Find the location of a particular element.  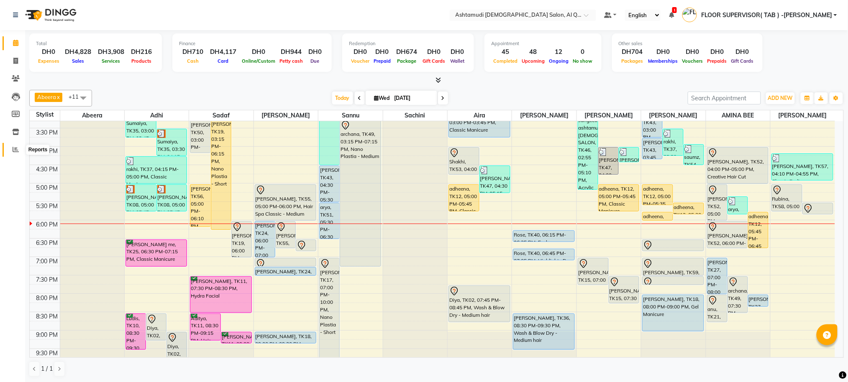

div: archana, TK49, 03:15 PM-07:15 PM, Nano Plastia - Medium is located at coordinates (360, 193).